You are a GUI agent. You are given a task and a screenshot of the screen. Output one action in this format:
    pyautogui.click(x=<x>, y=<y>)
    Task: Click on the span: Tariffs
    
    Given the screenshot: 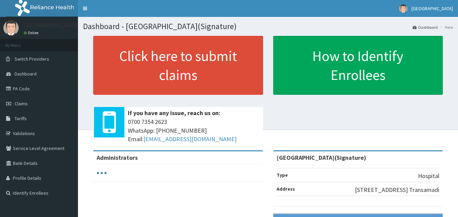 What is the action you would take?
    pyautogui.click(x=21, y=119)
    